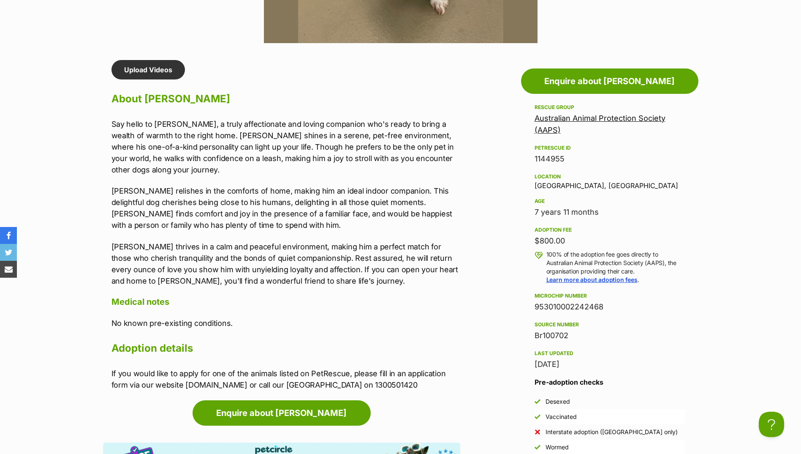 Image resolution: width=801 pixels, height=454 pixels. Describe the element at coordinates (286, 302) in the screenshot. I see `h4: Medical notes` at that location.